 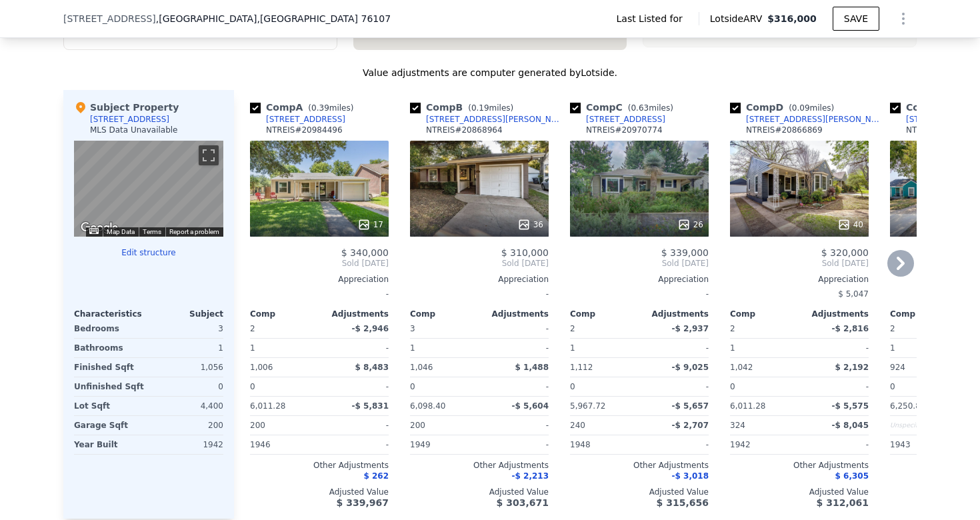 I want to click on button: Edit structure, so click(x=149, y=253).